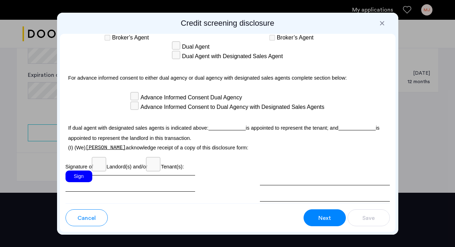 The image size is (455, 247). What do you see at coordinates (228, 77) in the screenshot?
I see `p: For advance informed consent to either dual agency or dual agency with designated sales agents co...` at bounding box center [228, 77].